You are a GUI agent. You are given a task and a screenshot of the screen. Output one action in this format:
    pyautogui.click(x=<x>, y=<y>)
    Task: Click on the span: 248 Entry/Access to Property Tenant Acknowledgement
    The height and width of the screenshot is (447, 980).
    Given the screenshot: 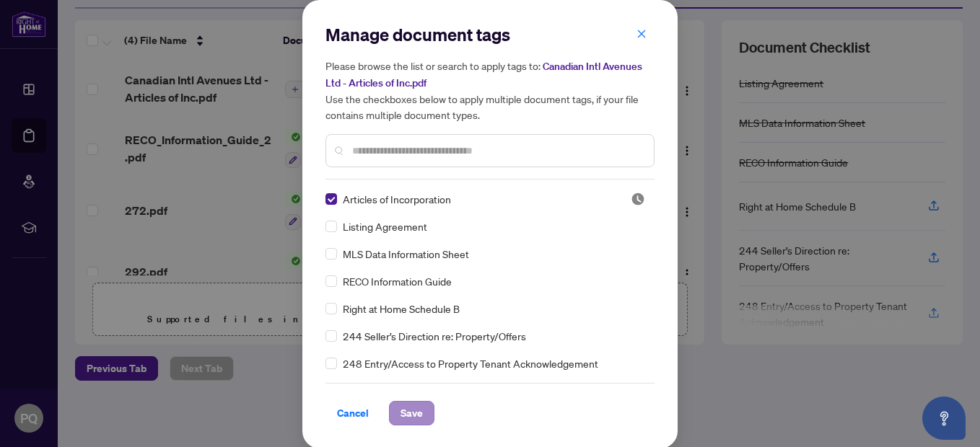 What is the action you would take?
    pyautogui.click(x=470, y=364)
    